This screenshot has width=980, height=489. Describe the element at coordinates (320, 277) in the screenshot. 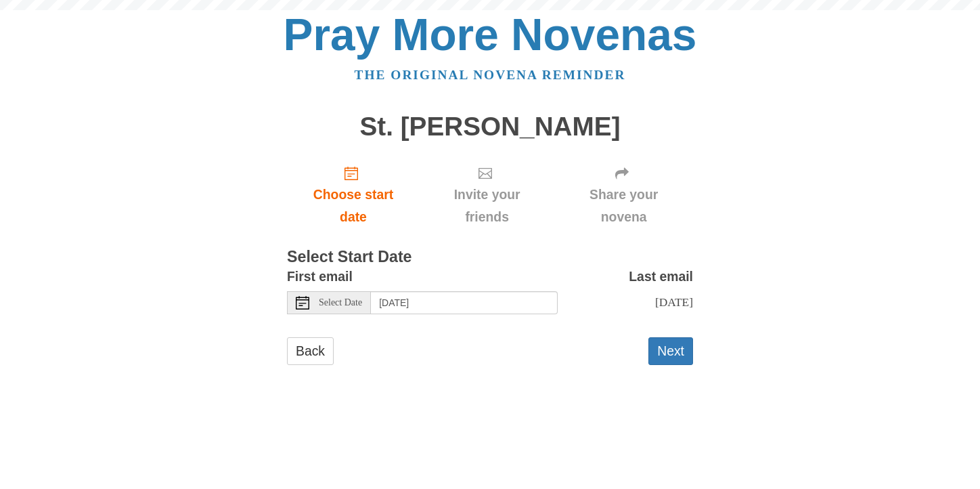

I see `label: First email` at that location.